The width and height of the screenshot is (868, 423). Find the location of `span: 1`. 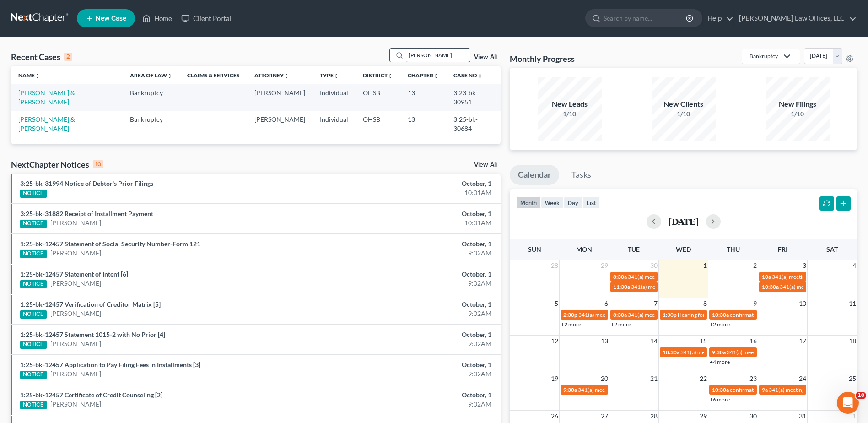

span: 1 is located at coordinates (705, 266).